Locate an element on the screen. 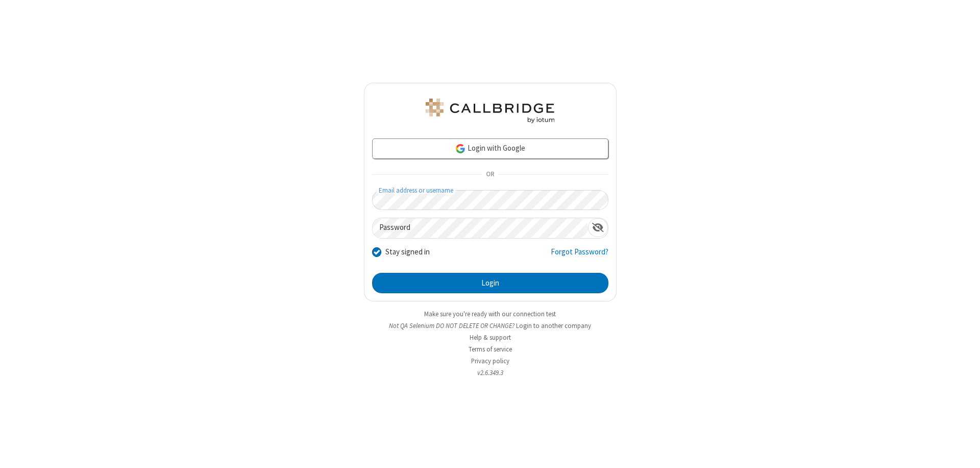 Image resolution: width=980 pixels, height=468 pixels. div: Show password is located at coordinates (598, 227).